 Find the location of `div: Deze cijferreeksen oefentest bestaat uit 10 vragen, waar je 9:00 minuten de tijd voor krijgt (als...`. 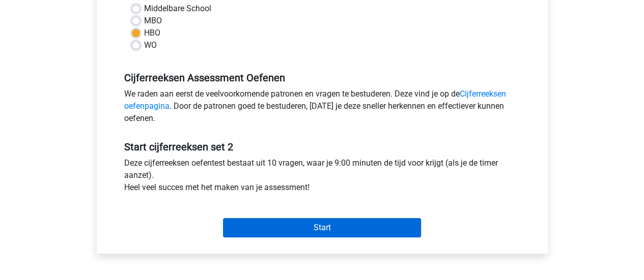

div: Deze cijferreeksen oefentest bestaat uit 10 vragen, waar je 9:00 minuten de tijd voor krijgt (als... is located at coordinates (323, 178).